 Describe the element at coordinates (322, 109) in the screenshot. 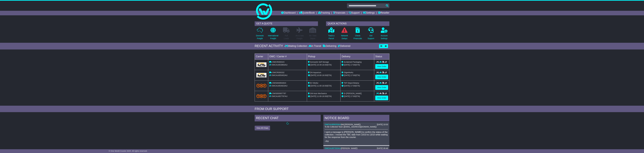

I see `div: FROM OUR SUPPORT` at that location.